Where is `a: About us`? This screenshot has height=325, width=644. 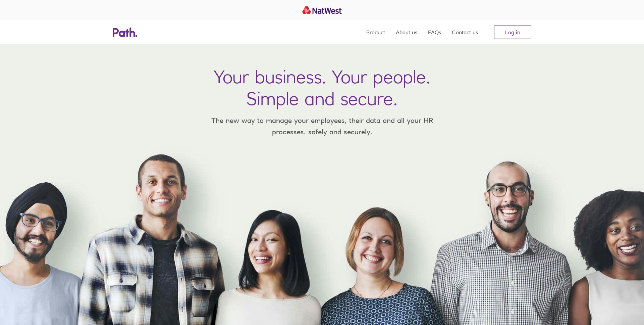
a: About us is located at coordinates (407, 32).